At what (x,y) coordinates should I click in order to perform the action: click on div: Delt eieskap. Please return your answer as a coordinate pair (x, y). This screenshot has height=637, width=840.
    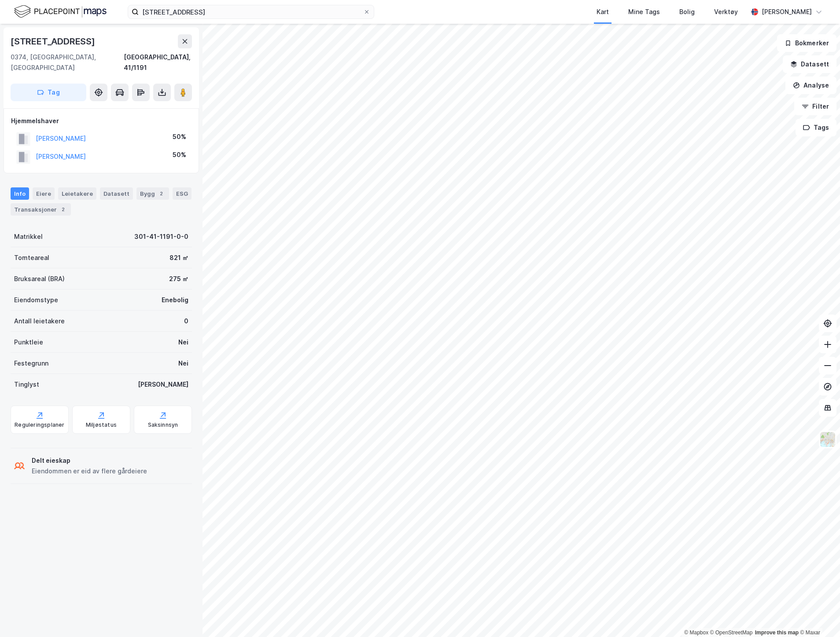
    Looking at the image, I should click on (90, 460).